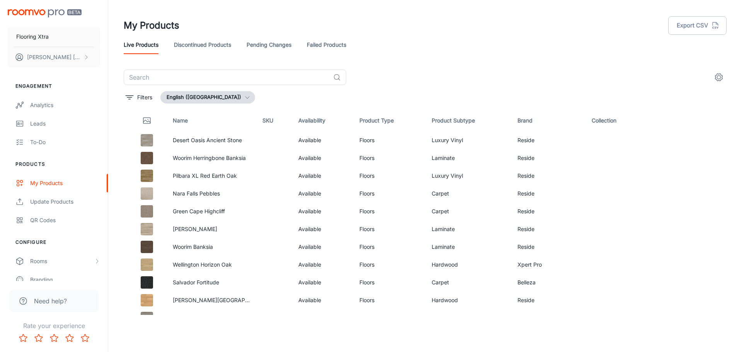 The width and height of the screenshot is (742, 352). I want to click on div: Branding, so click(65, 280).